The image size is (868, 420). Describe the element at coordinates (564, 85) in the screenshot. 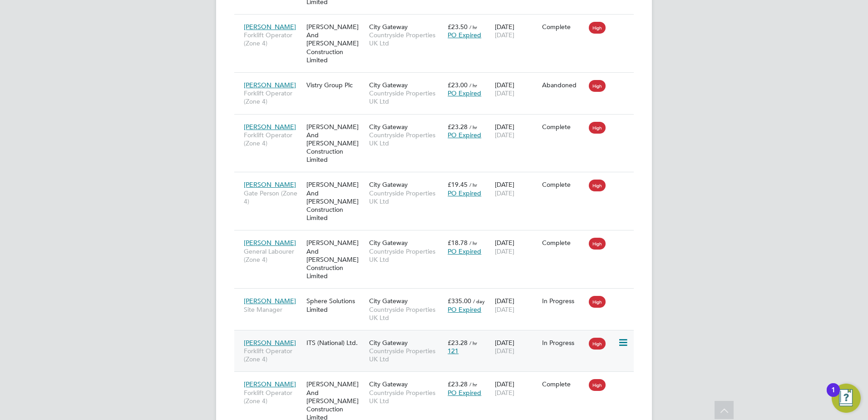

I see `div: Abandoned` at that location.